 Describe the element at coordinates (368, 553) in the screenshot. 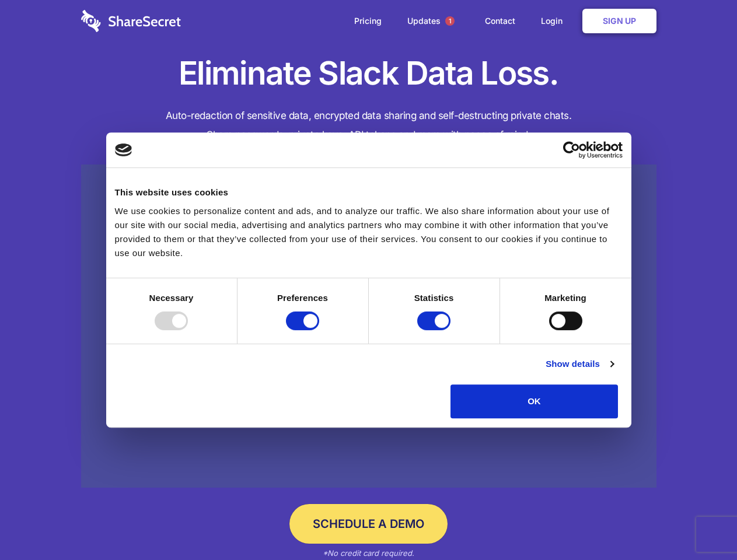

I see `em: *No credit card required.` at that location.